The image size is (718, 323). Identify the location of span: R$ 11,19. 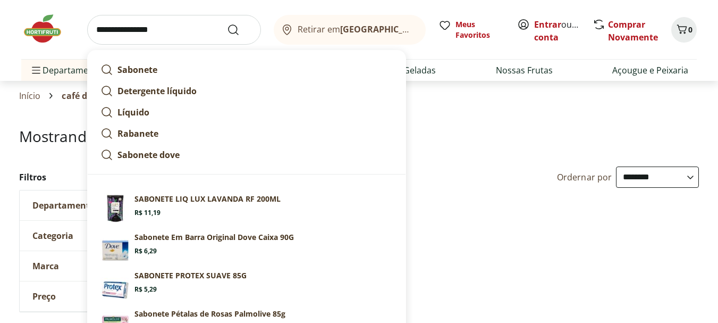
(147, 213).